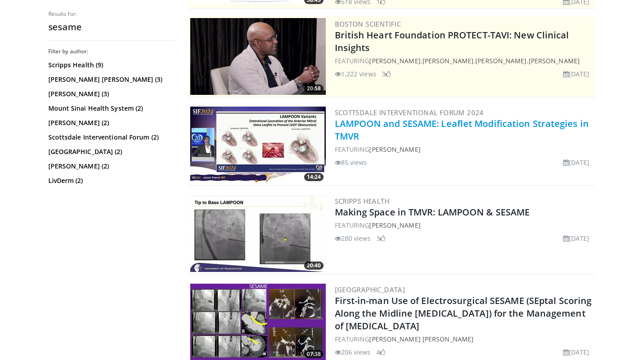  I want to click on a: Scripps Health, so click(362, 201).